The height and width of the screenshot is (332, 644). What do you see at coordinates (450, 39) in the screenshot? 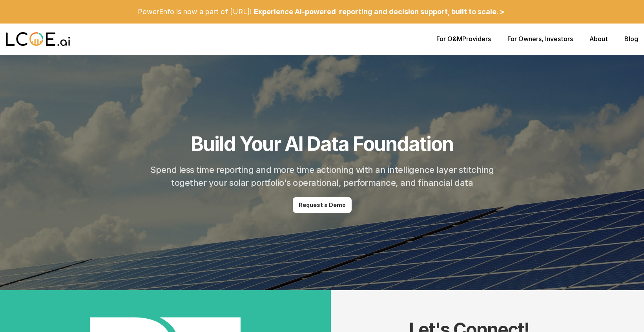
I see `a: For O&M` at bounding box center [450, 39].